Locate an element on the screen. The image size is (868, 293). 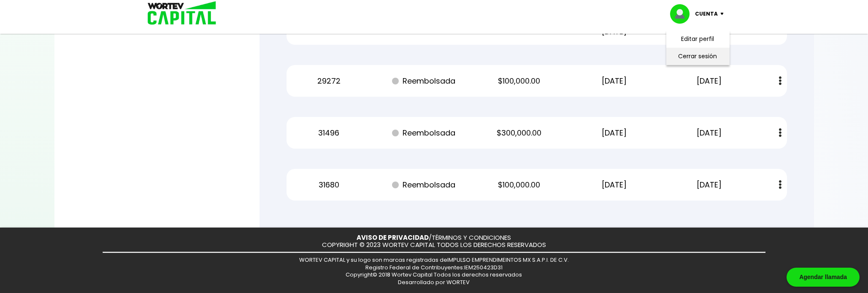
p: Cuenta is located at coordinates (707, 14).